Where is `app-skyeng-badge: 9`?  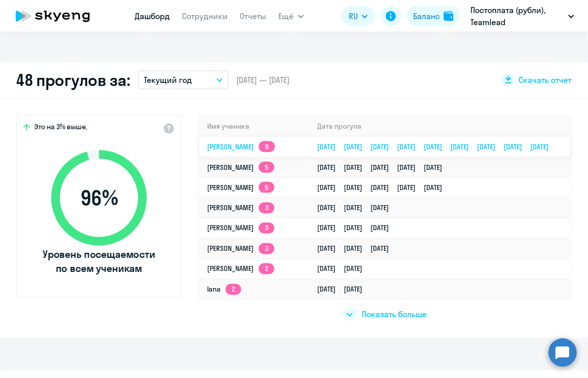 app-skyeng-badge: 9 is located at coordinates (267, 147).